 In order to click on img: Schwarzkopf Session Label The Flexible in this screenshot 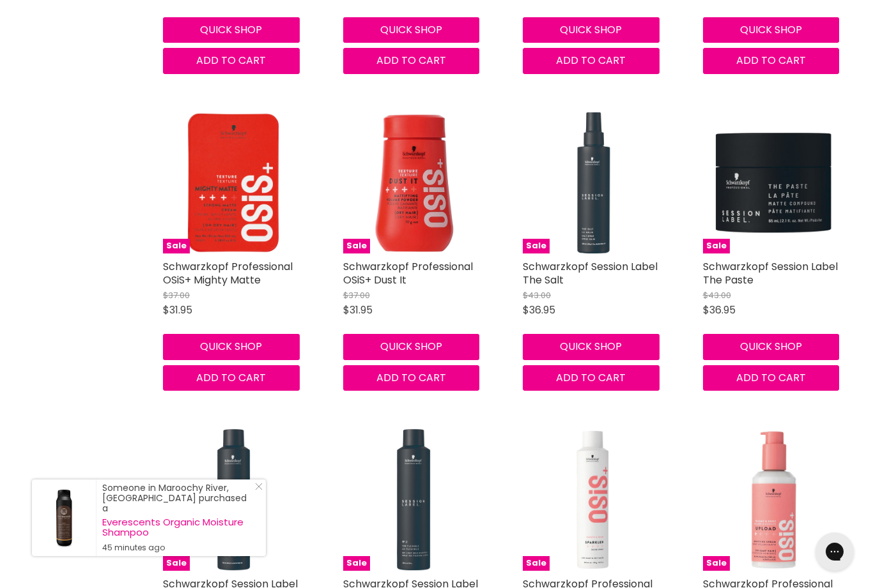, I will do `click(414, 500)`.